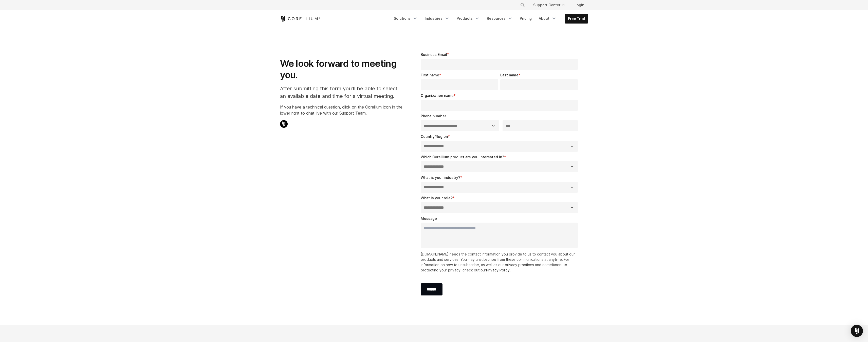  I want to click on span: Message, so click(428, 219).